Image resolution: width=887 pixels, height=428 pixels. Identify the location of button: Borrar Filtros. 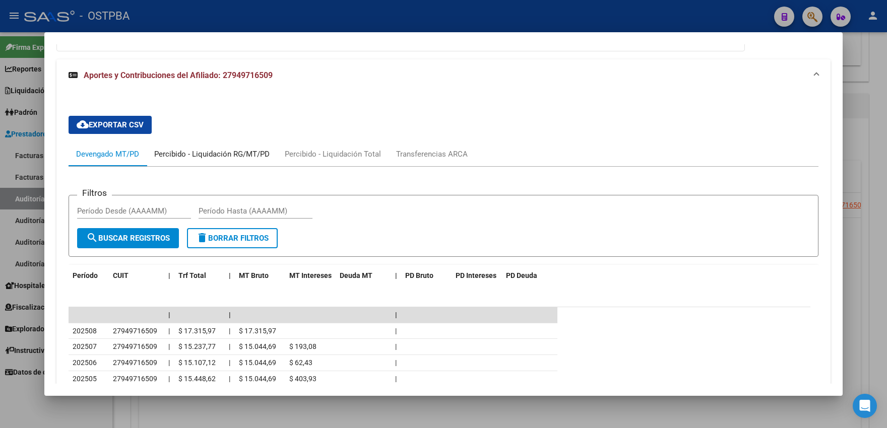
(232, 238).